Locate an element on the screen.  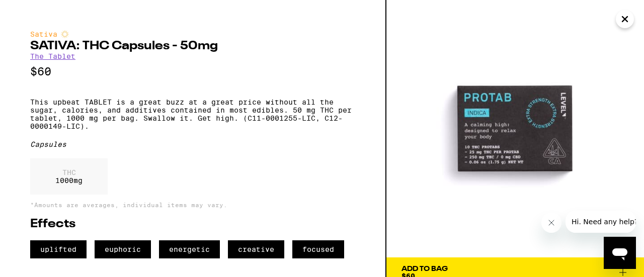
p: THC is located at coordinates (69, 172).